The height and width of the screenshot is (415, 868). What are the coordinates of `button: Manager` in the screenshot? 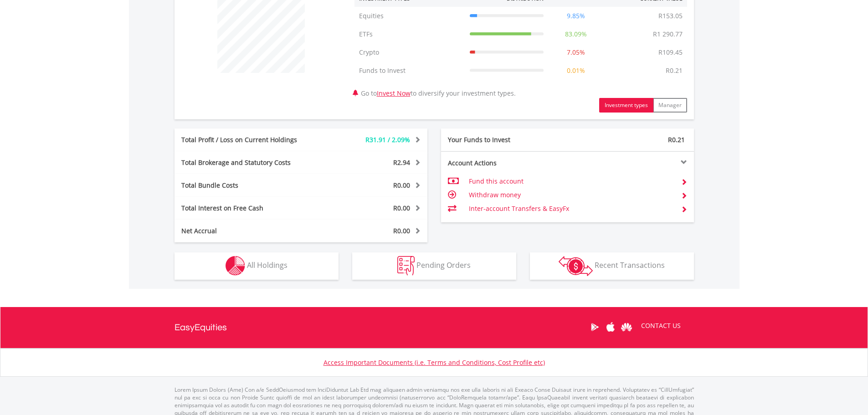 It's located at (670, 105).